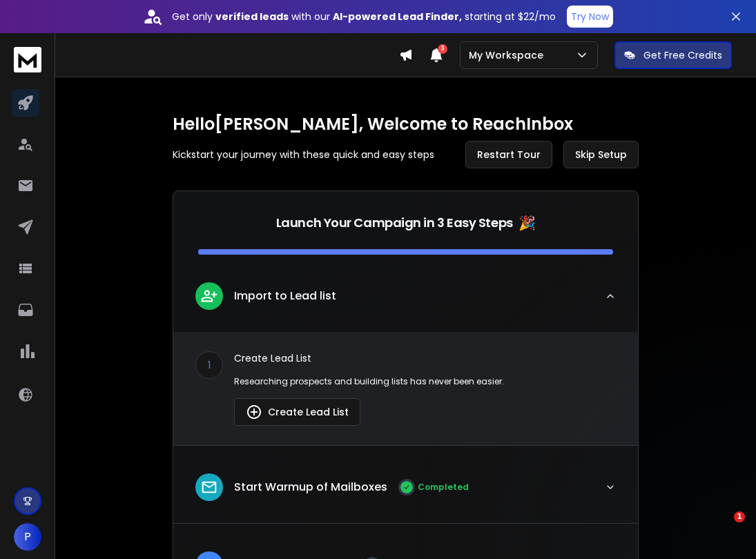  What do you see at coordinates (252, 16) in the screenshot?
I see `strong: verified leads` at bounding box center [252, 16].